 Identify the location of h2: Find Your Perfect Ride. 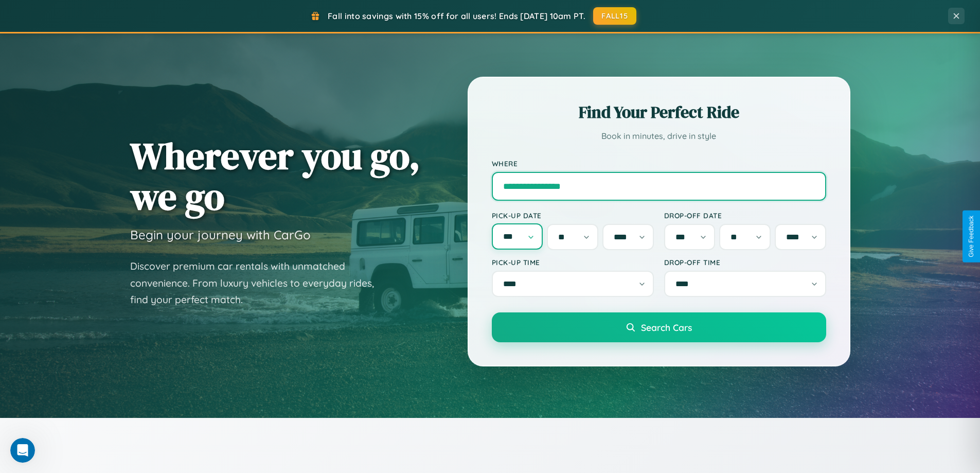
(659, 112).